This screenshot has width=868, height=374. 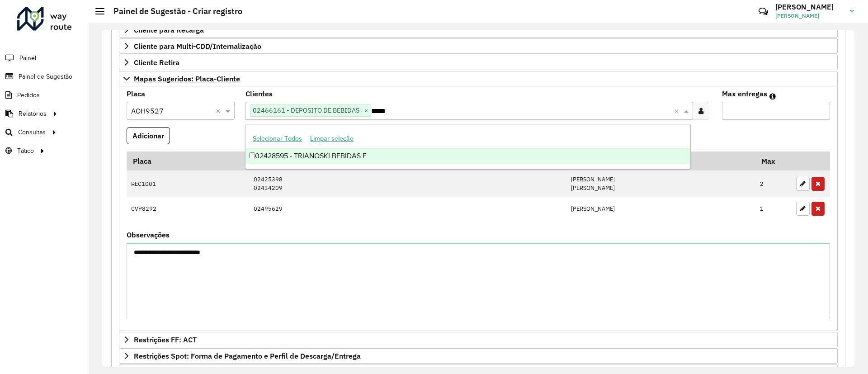 What do you see at coordinates (259, 94) in the screenshot?
I see `label: Clientes` at bounding box center [259, 94].